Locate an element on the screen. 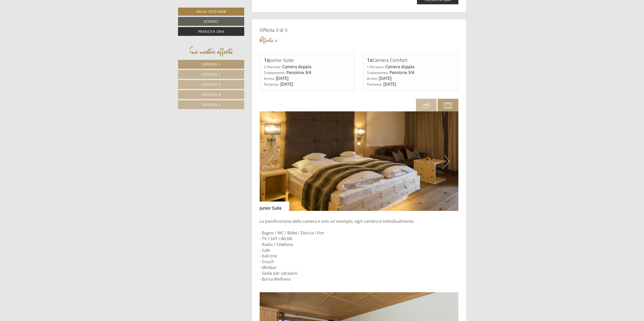  img: 360-grad.svg is located at coordinates (426, 106).